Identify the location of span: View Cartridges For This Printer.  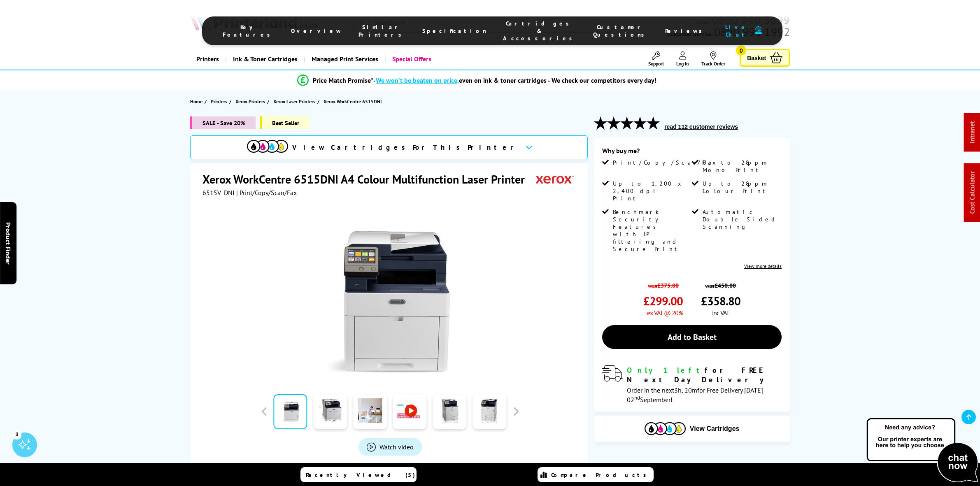
(406, 148).